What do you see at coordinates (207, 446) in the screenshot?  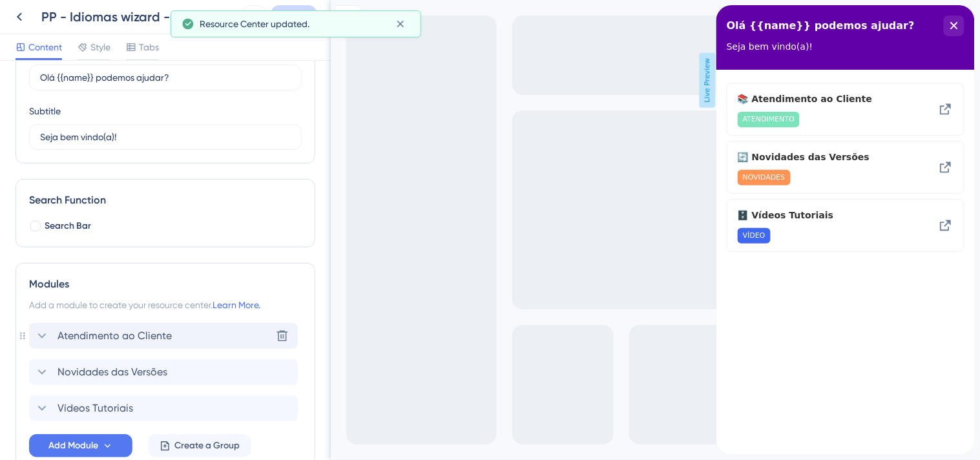 I see `span: Create a Group` at bounding box center [207, 446].